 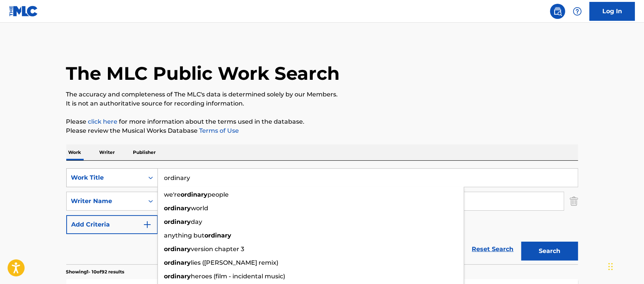 I want to click on button: Search, so click(x=550, y=252).